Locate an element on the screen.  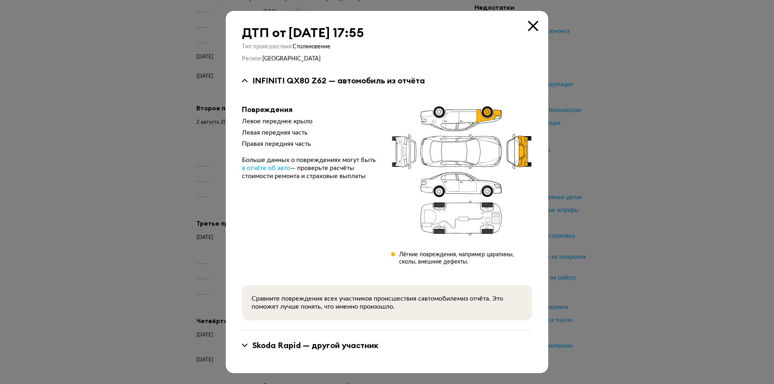
span: в отчёте об авто is located at coordinates (266, 168).